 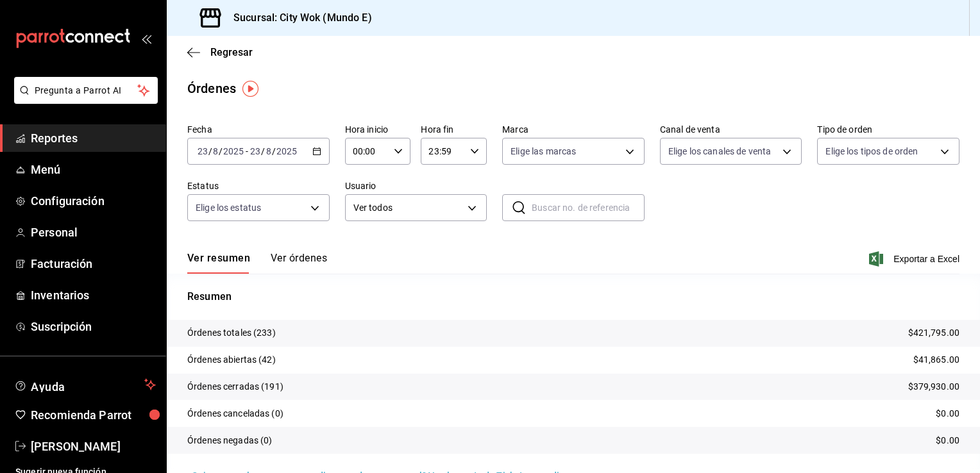 What do you see at coordinates (416, 186) in the screenshot?
I see `label: Usuario` at bounding box center [416, 186].